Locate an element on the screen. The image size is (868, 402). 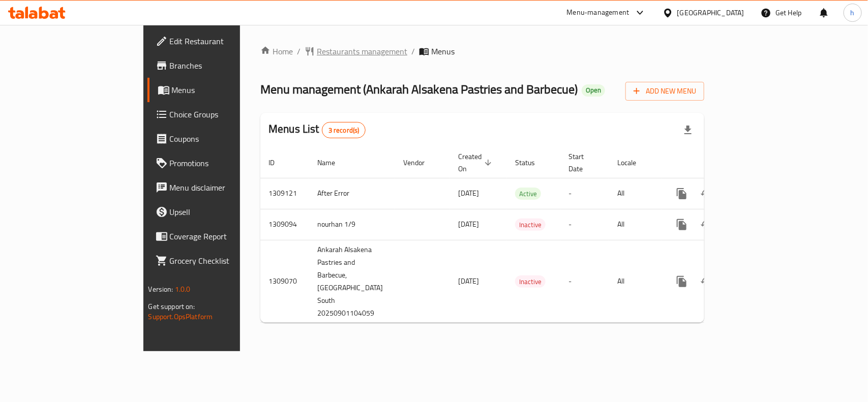
span: ID is located at coordinates (278, 162).